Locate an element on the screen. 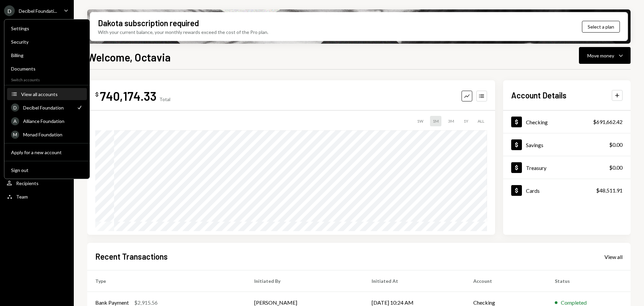  div: With your current balance, your monthly rewards exceed the cost of the Pro plan. is located at coordinates (183, 32).